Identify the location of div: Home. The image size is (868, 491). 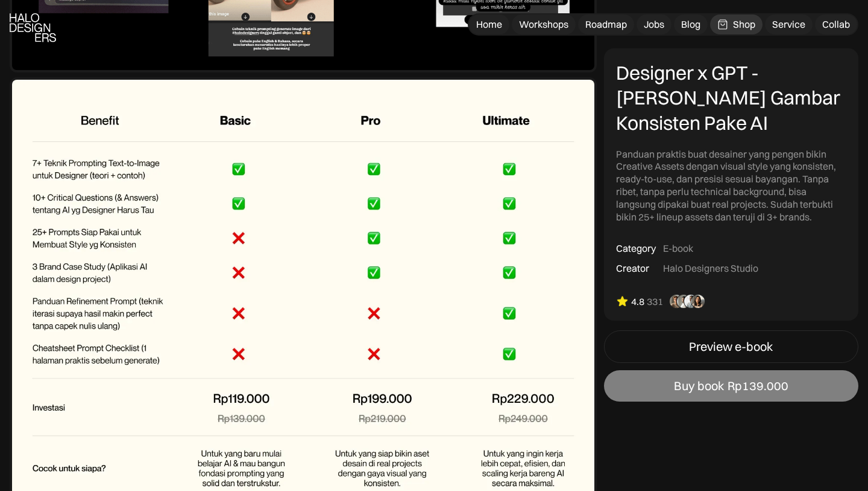
(489, 24).